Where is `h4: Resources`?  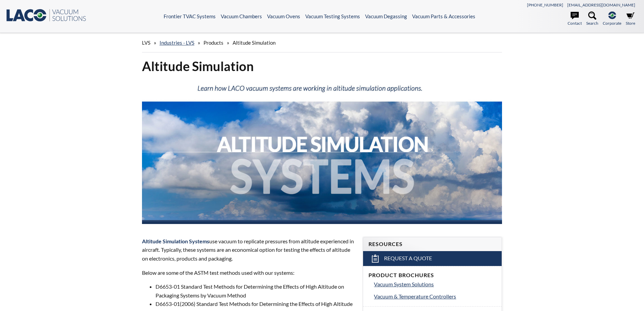
h4: Resources is located at coordinates (433, 244).